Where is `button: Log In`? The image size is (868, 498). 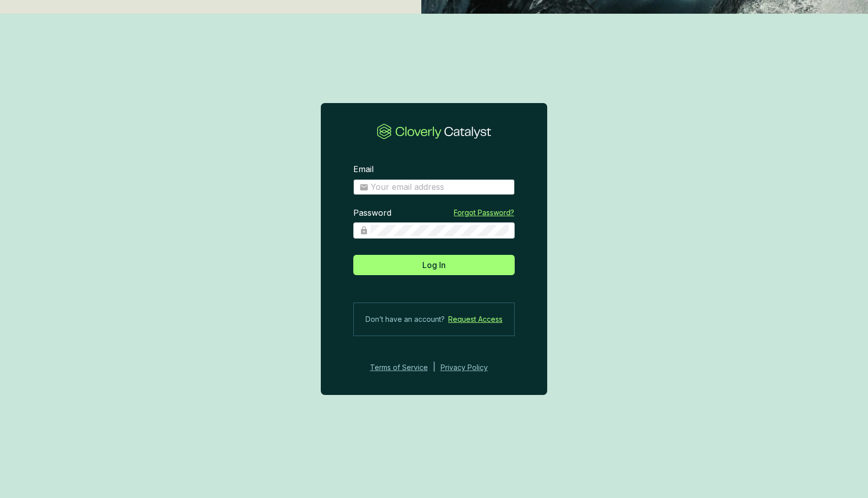 button: Log In is located at coordinates (434, 265).